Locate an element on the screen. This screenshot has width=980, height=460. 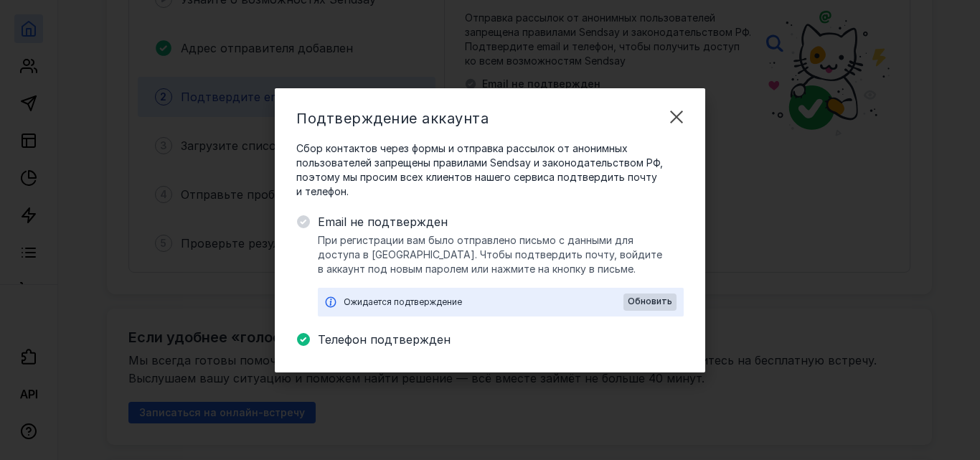
button: Обновить is located at coordinates (650, 302).